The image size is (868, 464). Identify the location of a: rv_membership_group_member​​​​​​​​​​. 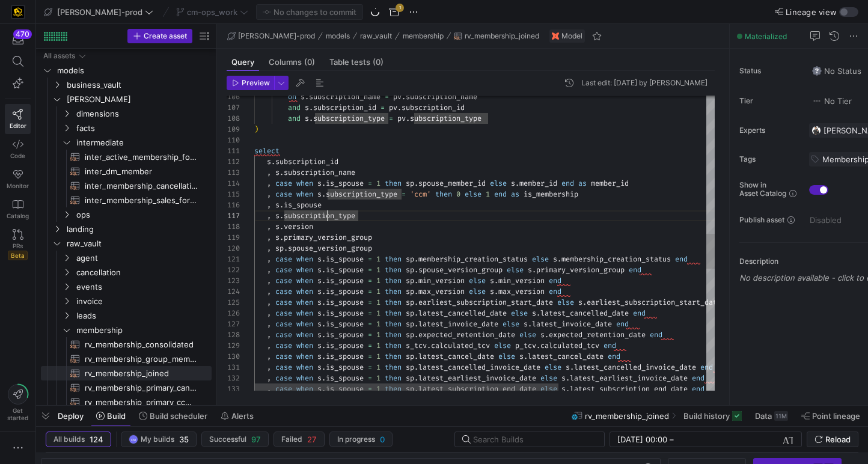
(126, 359).